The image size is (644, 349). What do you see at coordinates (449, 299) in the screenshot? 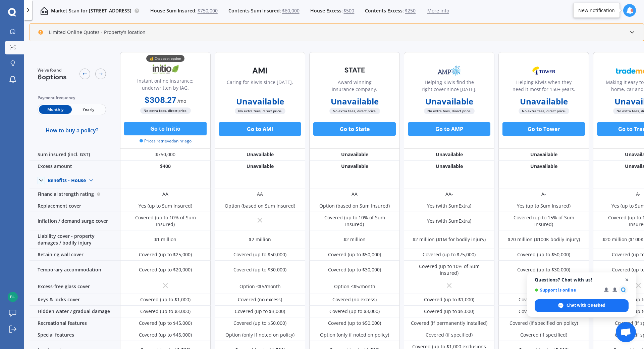
I see `div: Covered (up to $1,000)` at bounding box center [449, 299].